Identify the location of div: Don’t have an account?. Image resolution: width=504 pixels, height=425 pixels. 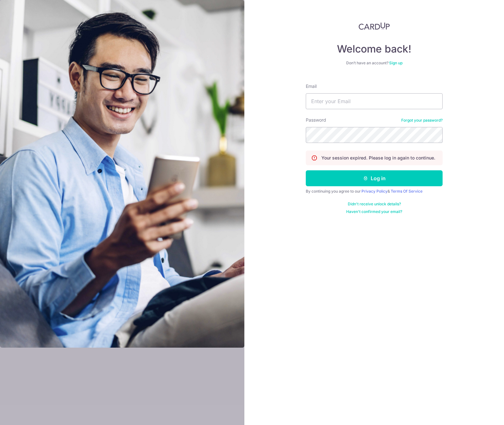
(374, 63).